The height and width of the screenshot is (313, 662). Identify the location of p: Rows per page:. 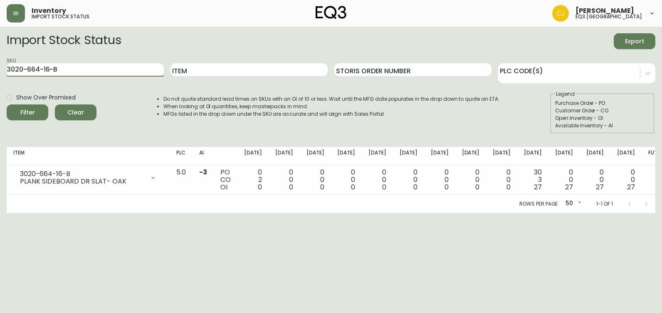
(539, 204).